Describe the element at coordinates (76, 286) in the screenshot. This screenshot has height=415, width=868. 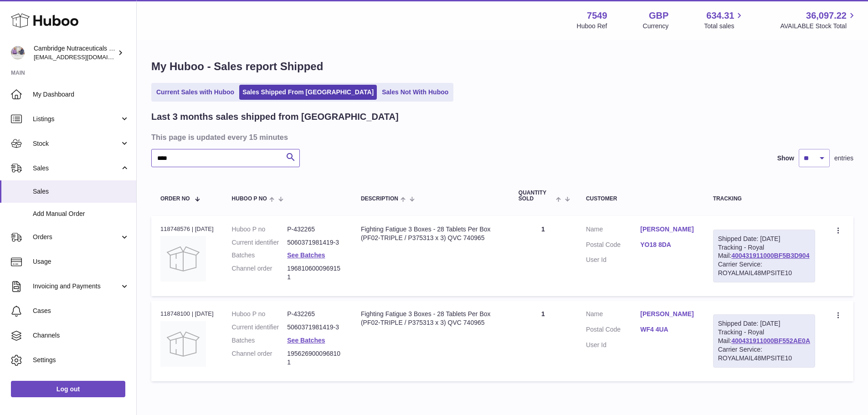
I see `span: Invoicing and Payments` at that location.